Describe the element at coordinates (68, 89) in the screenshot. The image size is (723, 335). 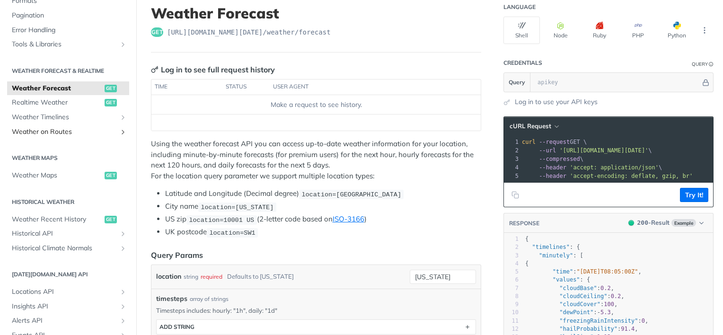
I see `a: Weather Forecastget` at that location.